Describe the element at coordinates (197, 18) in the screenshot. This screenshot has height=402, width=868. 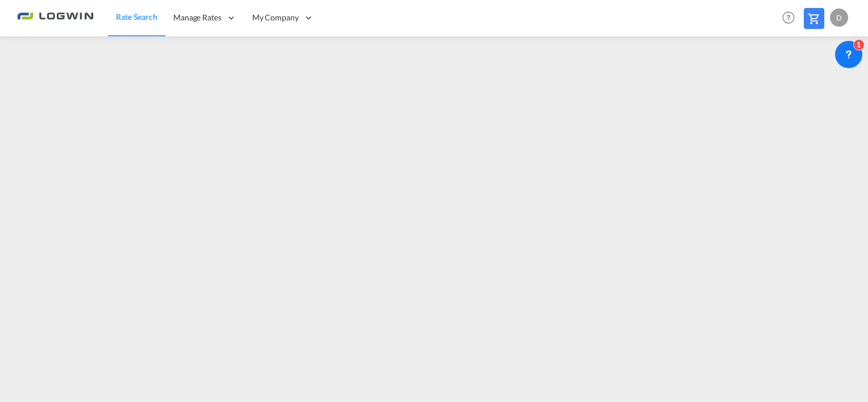
I see `span: Manage Rates` at that location.